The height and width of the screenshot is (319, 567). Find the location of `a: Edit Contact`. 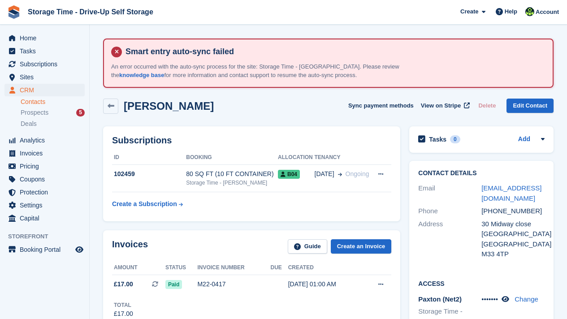

a: Edit Contact is located at coordinates (530, 106).